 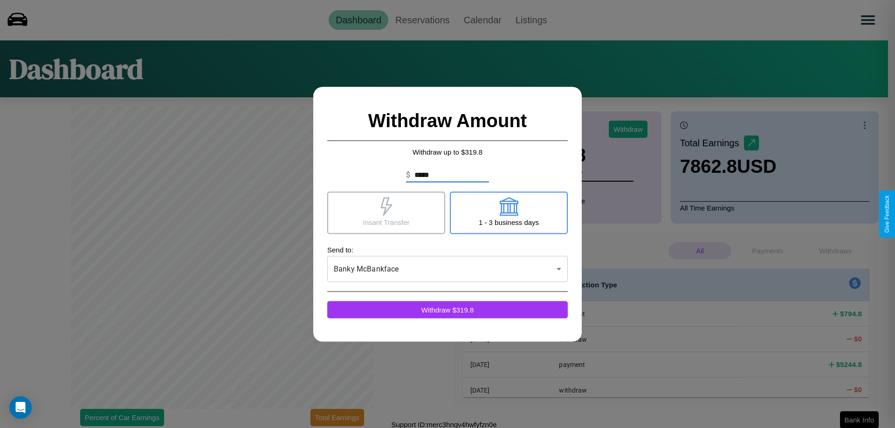 I want to click on p: Insant Transfer, so click(x=386, y=222).